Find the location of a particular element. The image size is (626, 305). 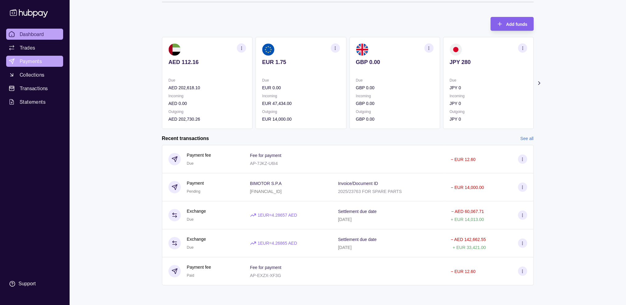

p: EUR 0.00 is located at coordinates (301, 88).